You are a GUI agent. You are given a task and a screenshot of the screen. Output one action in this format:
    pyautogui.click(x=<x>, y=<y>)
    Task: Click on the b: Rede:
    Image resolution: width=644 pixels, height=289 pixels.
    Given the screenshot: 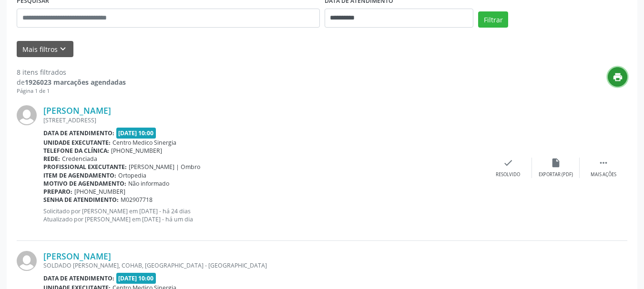 What is the action you would take?
    pyautogui.click(x=52, y=158)
    